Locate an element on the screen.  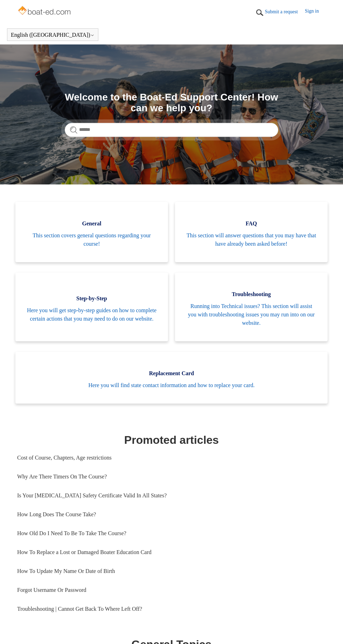
span: Step-by-Step is located at coordinates (92, 299).